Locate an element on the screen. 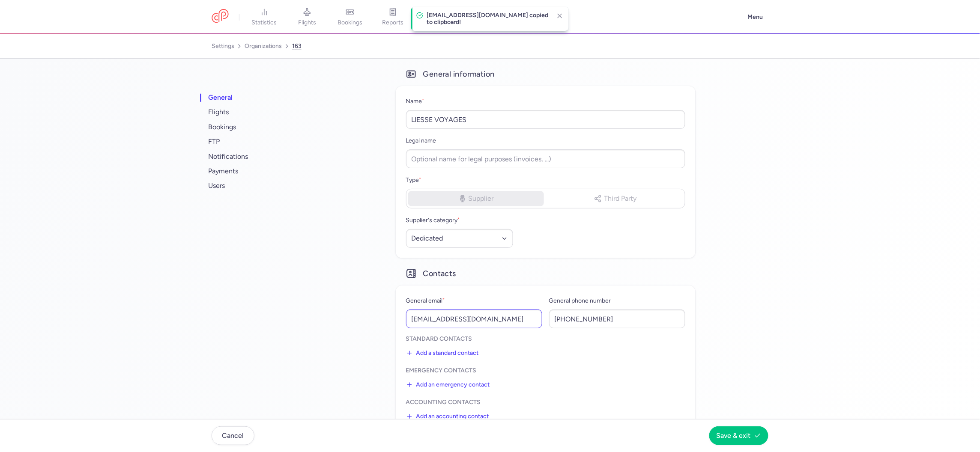 The width and height of the screenshot is (980, 452). button: users is located at coordinates (257, 186).